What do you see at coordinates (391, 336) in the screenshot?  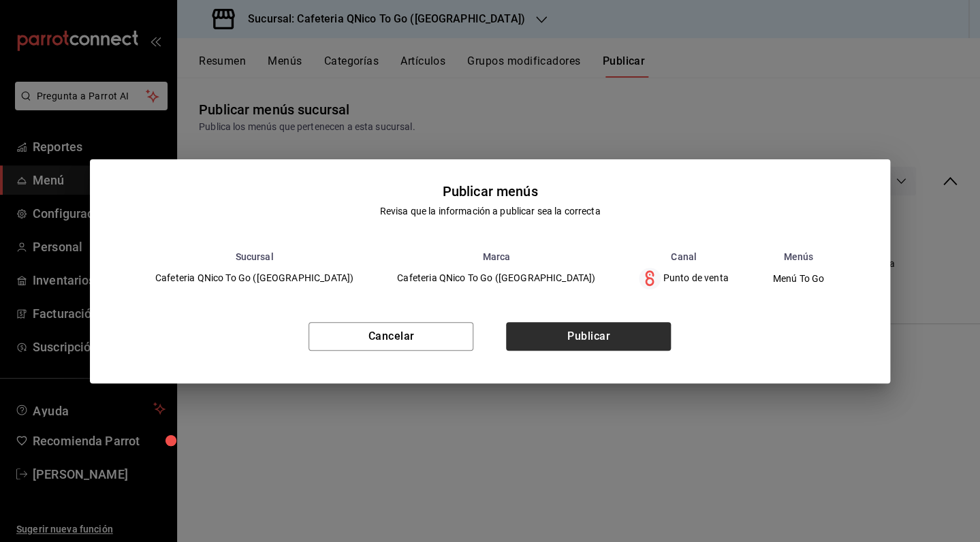 I see `button: Cancelar` at bounding box center [391, 336].